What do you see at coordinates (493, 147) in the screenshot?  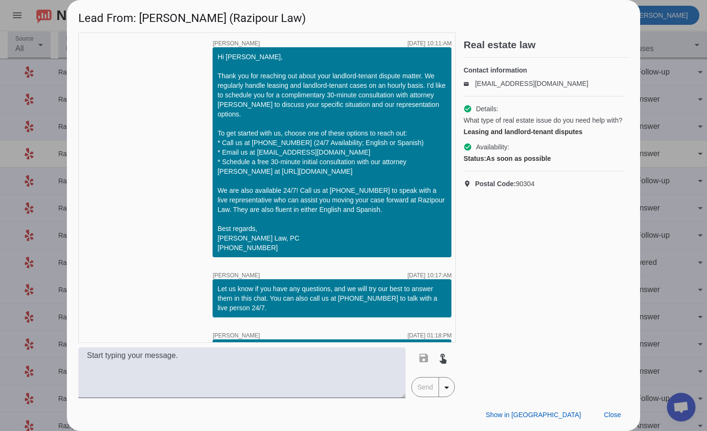 I see `span: Availability:` at bounding box center [493, 147].